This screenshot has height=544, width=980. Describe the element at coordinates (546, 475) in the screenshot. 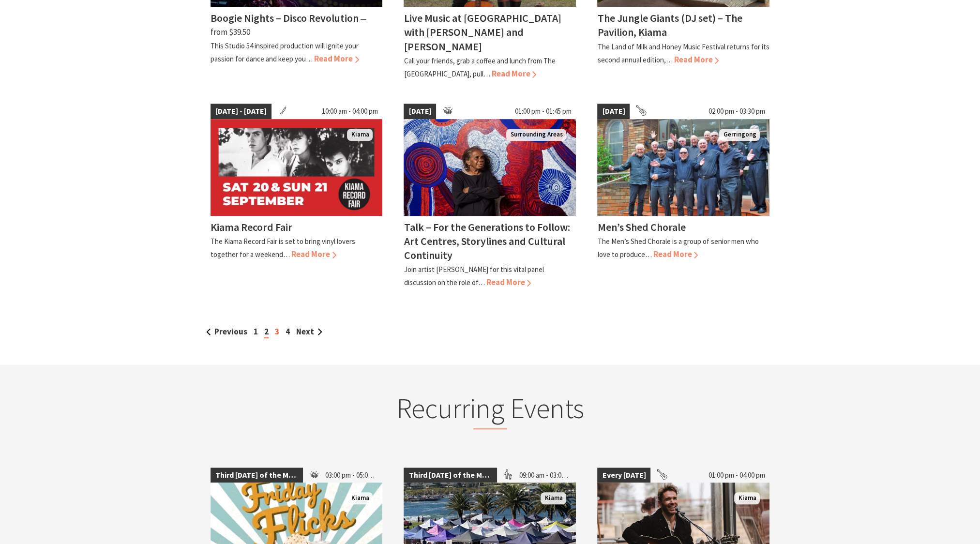

I see `span: 09:00 am - 03:00 pm` at that location.